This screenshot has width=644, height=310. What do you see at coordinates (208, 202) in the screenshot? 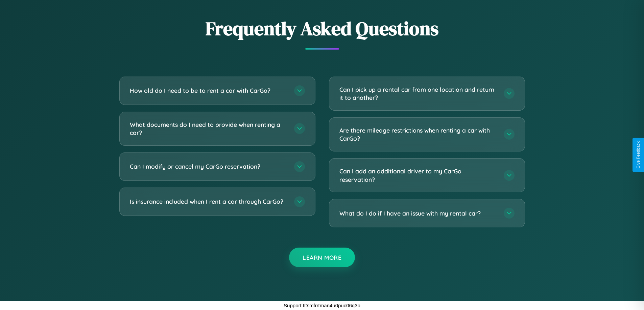
I see `h3: Is insurance included when I rent a car through CarGo?` at bounding box center [208, 202].